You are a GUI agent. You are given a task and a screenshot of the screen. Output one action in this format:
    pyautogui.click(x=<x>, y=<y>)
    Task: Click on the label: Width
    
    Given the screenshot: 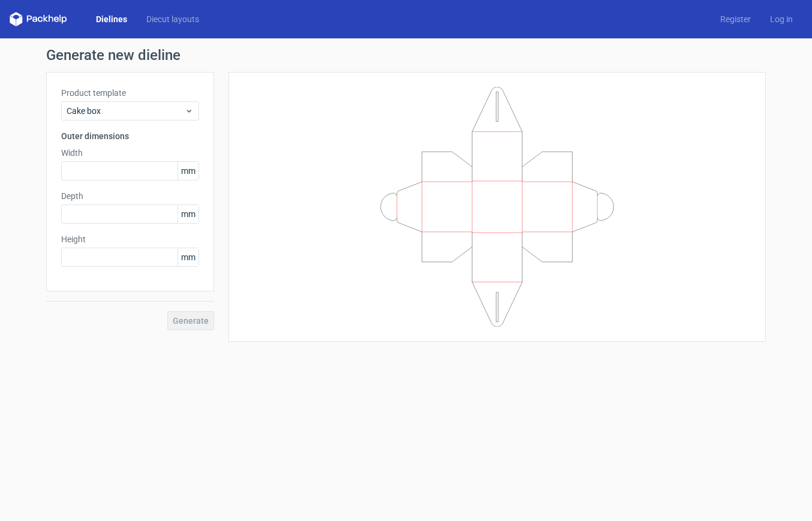 What is the action you would take?
    pyautogui.click(x=130, y=153)
    